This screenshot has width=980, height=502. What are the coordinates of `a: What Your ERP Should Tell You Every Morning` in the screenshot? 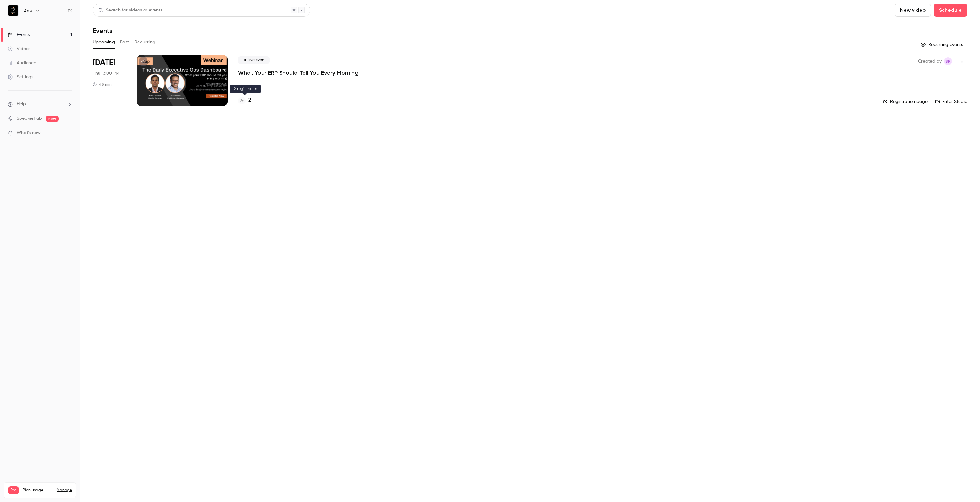 It's located at (298, 72).